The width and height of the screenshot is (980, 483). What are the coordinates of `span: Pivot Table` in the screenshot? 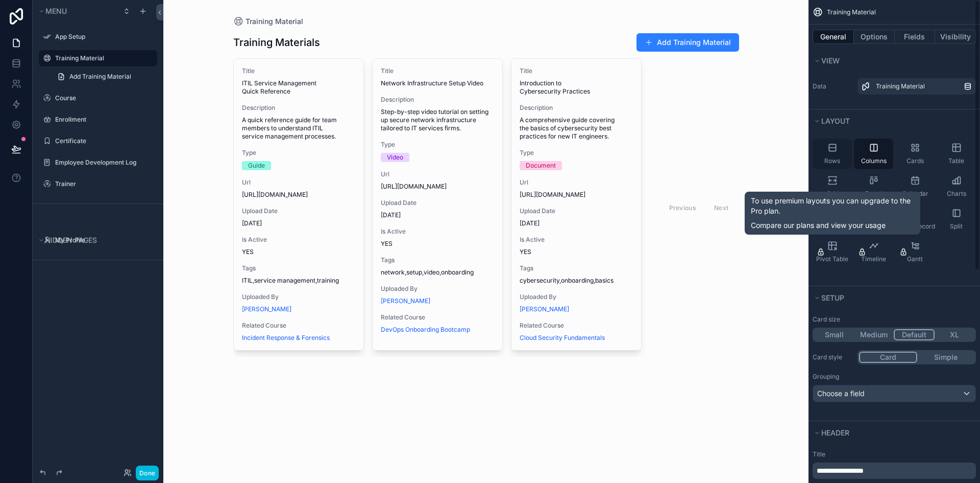 It's located at (832, 259).